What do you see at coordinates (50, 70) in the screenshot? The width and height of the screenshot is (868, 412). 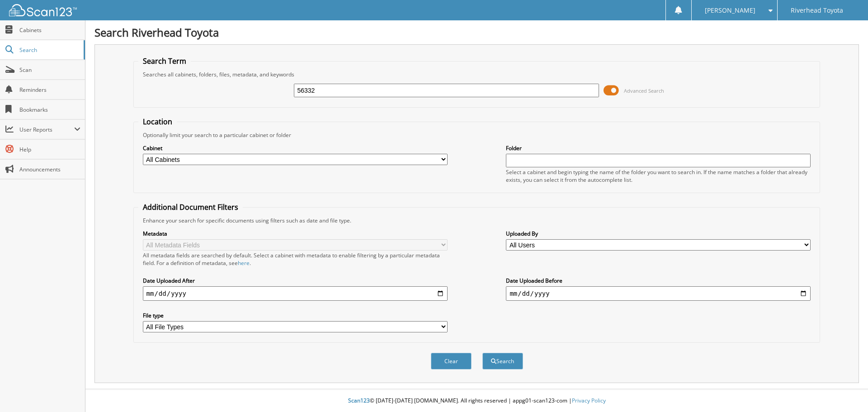 I see `span: Scan` at bounding box center [50, 70].